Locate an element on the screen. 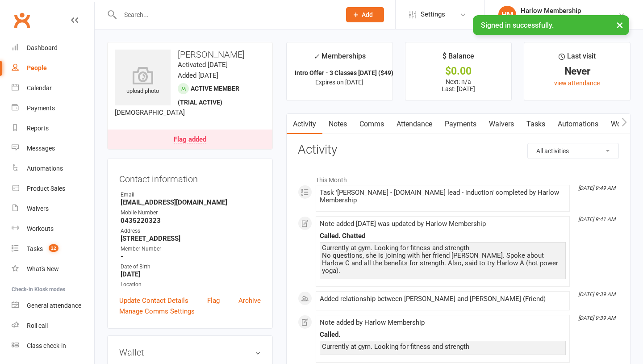  div: Mobile Number is located at coordinates (191, 213).